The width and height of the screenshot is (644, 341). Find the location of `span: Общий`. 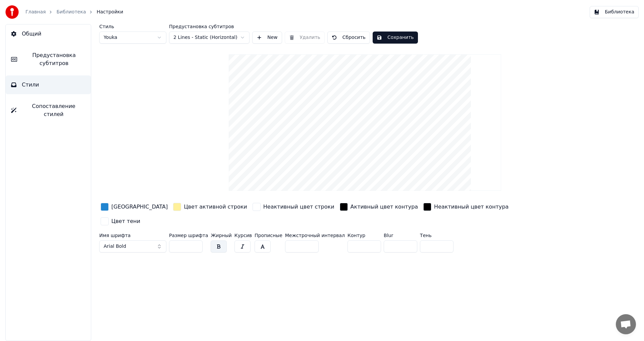

span: Общий is located at coordinates (32, 34).